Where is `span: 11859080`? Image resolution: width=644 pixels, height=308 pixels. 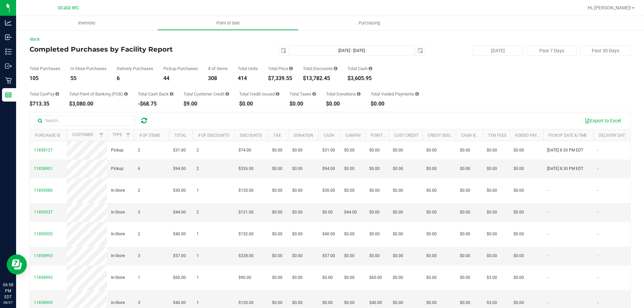 span: 11859080 is located at coordinates (43, 190).